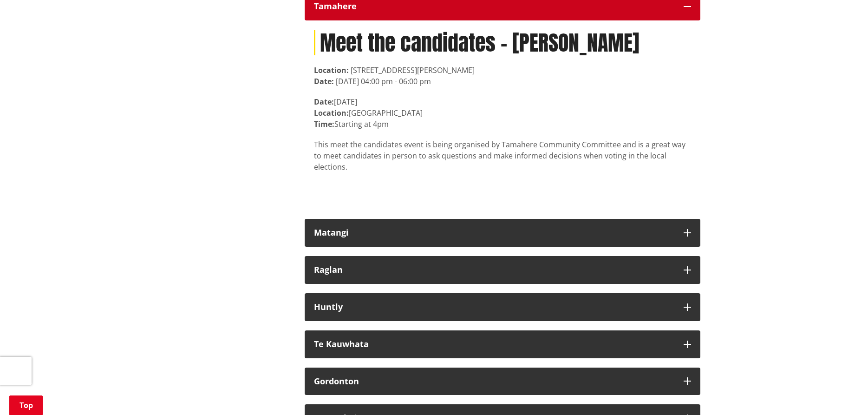 The image size is (868, 415). I want to click on div: Tamahere, so click(494, 7).